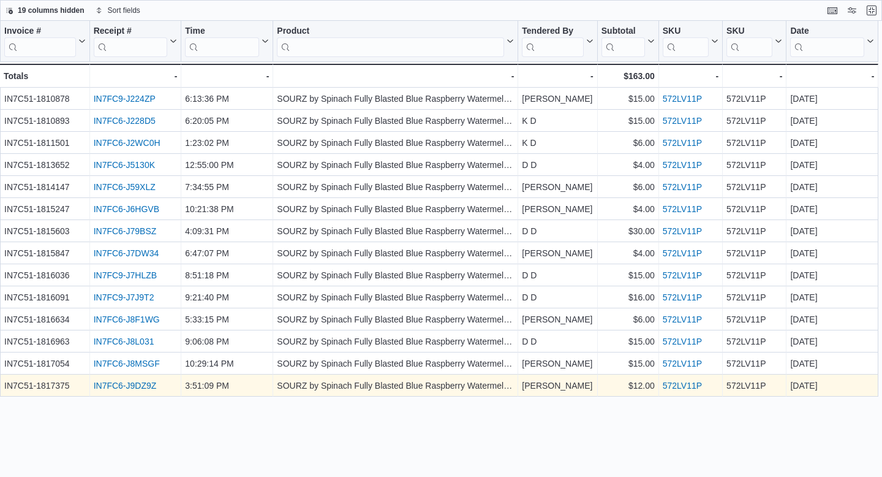 The image size is (882, 477). What do you see at coordinates (691, 41) in the screenshot?
I see `button: SKU` at bounding box center [691, 41].